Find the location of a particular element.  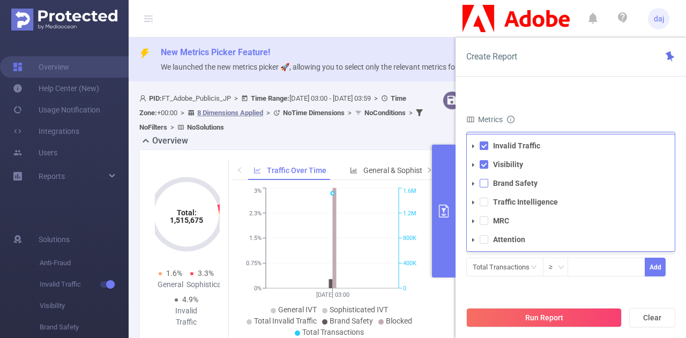

span: We launched the new metrics picker 🚀, allowing you to select only the relevant metrics for your e... is located at coordinates (389, 67).